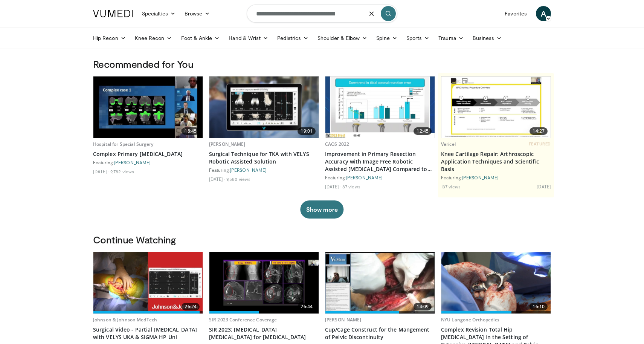  What do you see at coordinates (496, 162) in the screenshot?
I see `a: Knee Cartilage Repair: Arthroscopic Application Techniques and Scientific Basis` at bounding box center [496, 162].